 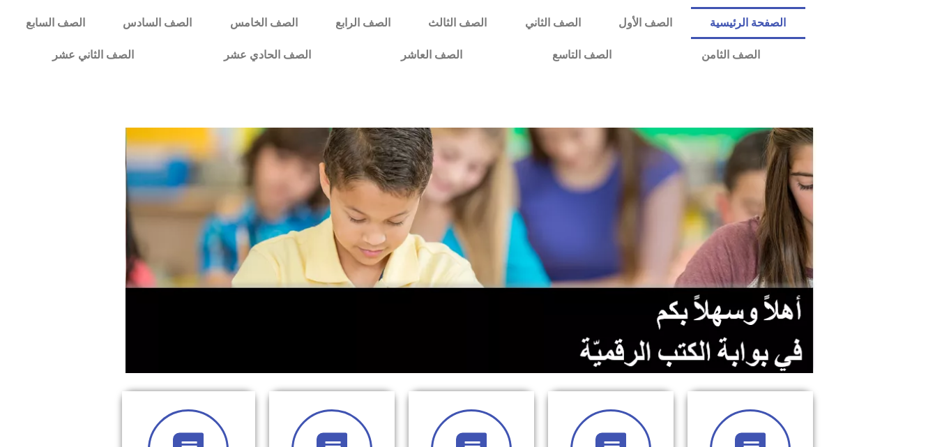 What do you see at coordinates (267, 55) in the screenshot?
I see `a: الصف الحادي عشر` at bounding box center [267, 55].